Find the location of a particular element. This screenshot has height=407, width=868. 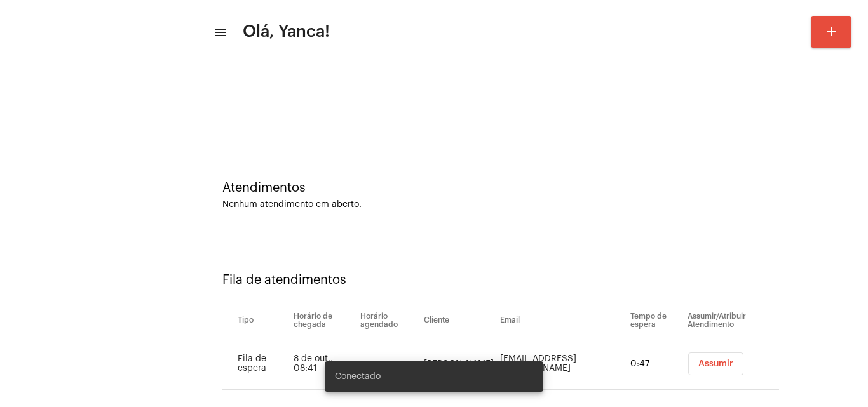

span: Conectado is located at coordinates (357, 377).